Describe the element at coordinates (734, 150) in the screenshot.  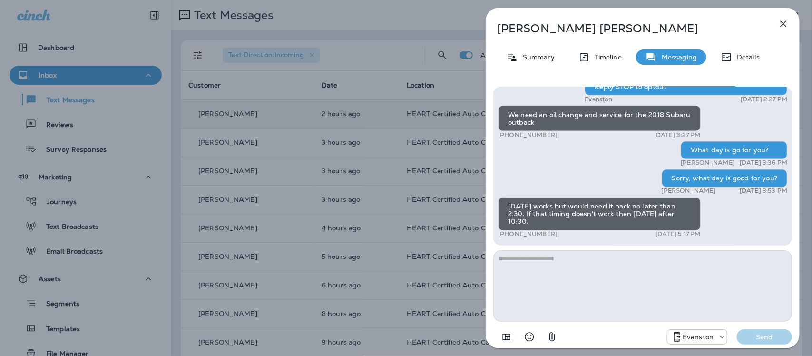
I see `div: What day is go for you?` at that location.